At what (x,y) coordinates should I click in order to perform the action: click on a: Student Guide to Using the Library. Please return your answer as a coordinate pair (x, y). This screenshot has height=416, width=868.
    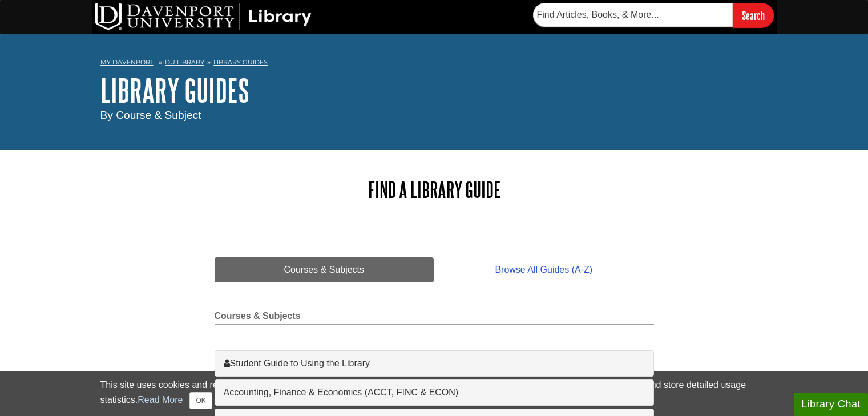
    Looking at the image, I should click on (434, 363).